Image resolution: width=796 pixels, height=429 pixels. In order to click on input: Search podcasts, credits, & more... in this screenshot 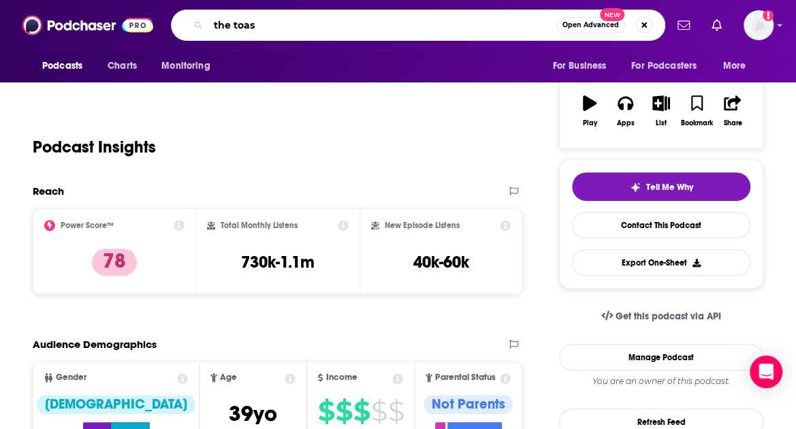, I will do `click(382, 25)`.